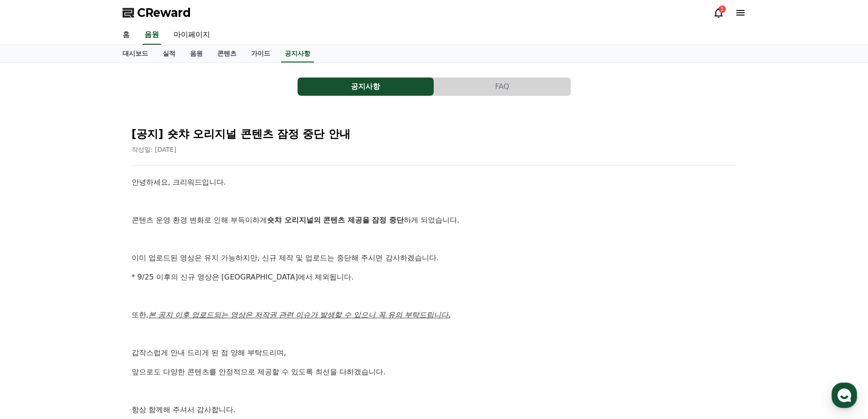 This screenshot has width=868, height=419. I want to click on strong: 숏챠 오리지널의 콘텐츠 제공을 잠정 중단, so click(335, 220).